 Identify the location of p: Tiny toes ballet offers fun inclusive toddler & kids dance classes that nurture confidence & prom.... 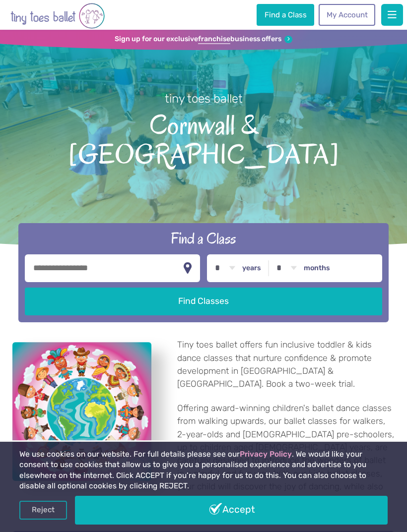
(286, 364).